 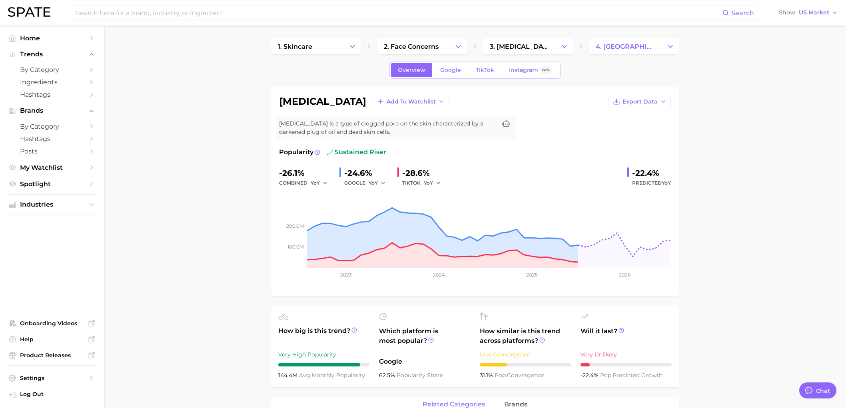 I want to click on abbr: average, so click(x=305, y=375).